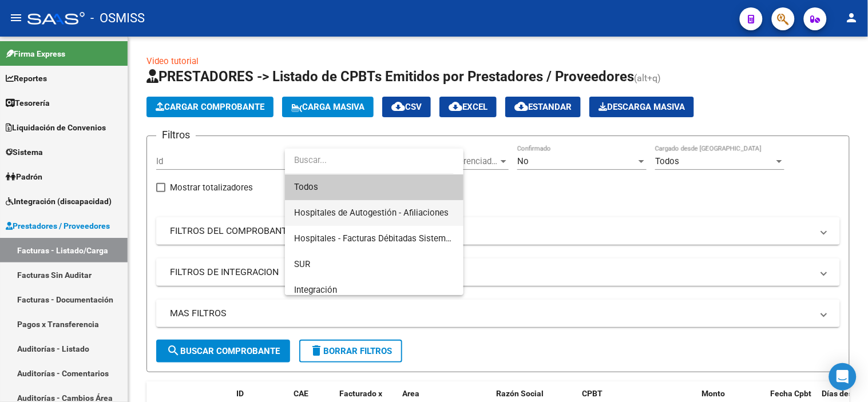  What do you see at coordinates (302, 264) in the screenshot?
I see `span: SUR` at bounding box center [302, 264].